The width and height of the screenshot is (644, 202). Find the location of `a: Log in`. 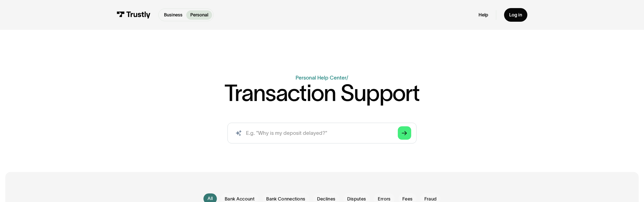

a: Log in is located at coordinates (516, 15).